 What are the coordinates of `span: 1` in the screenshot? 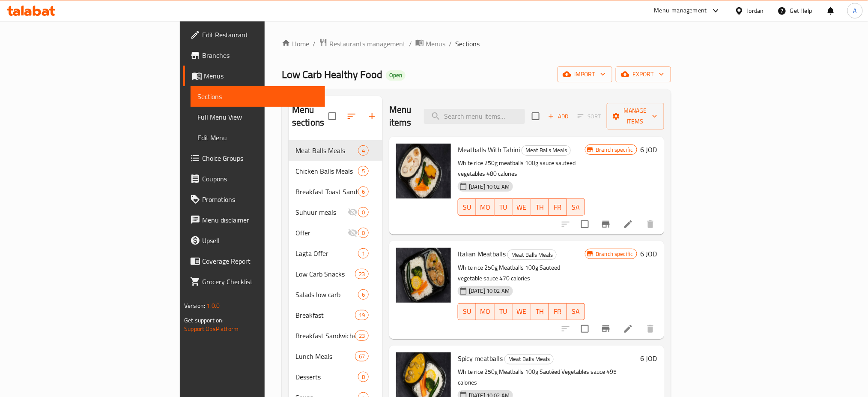 It's located at (363, 253).